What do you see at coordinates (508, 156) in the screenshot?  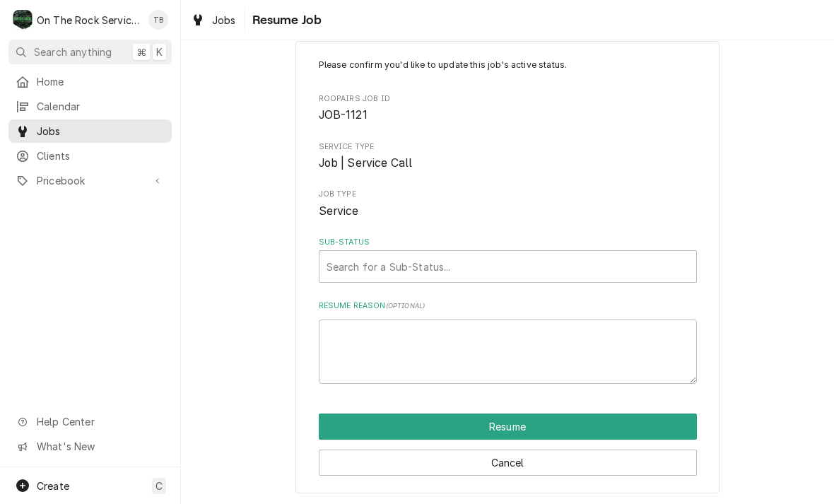 I see `div: Service Type` at bounding box center [508, 156].